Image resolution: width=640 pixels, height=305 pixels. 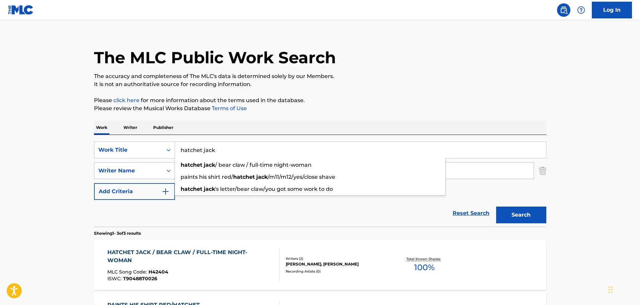 What do you see at coordinates (115, 278) in the screenshot?
I see `span: ISWC :` at bounding box center [115, 278].